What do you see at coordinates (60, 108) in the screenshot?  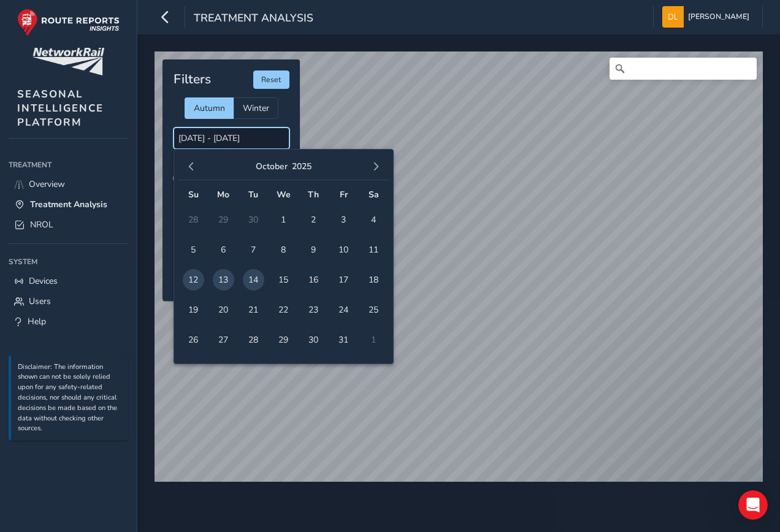 I see `span: SEASONAL INTELLIGENCE PLATFORM` at bounding box center [60, 108].